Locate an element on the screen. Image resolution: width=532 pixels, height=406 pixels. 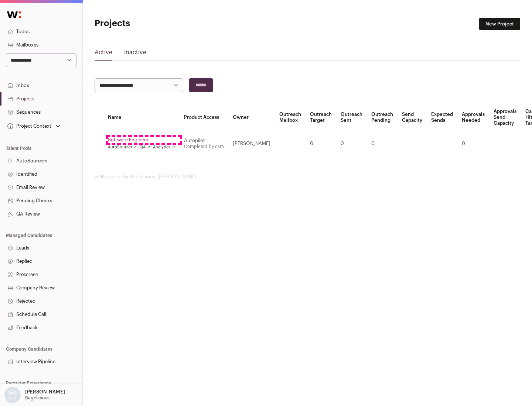
th: Outreach Pending is located at coordinates (382, 117).